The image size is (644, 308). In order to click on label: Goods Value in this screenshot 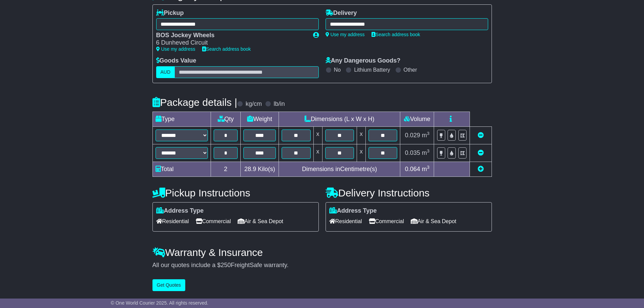, I will do `click(176, 61)`.